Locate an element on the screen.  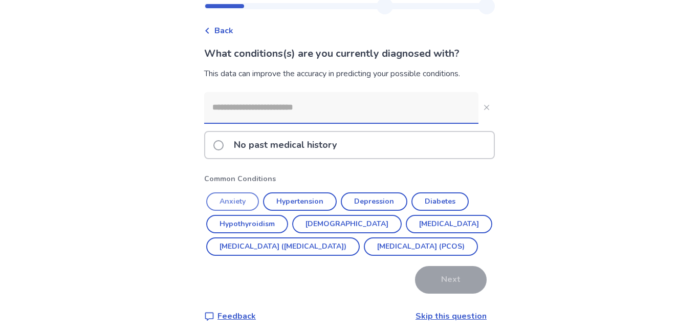
input: Close is located at coordinates (341, 107).